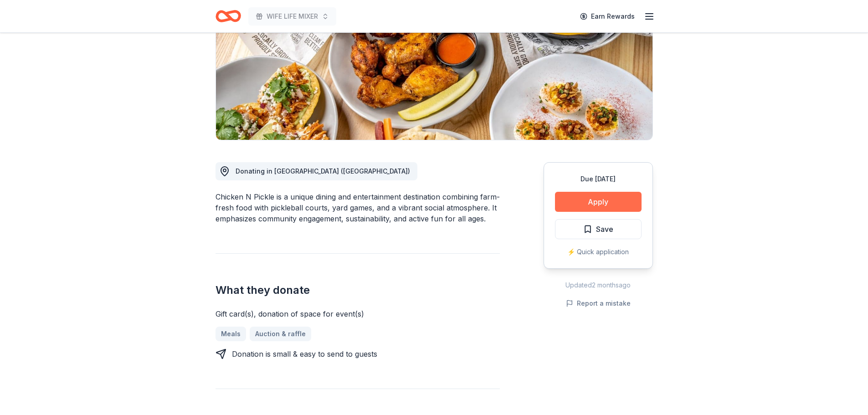 The image size is (868, 415). Describe the element at coordinates (358, 314) in the screenshot. I see `div: Gift card(s), donation of space for event(s)` at that location.